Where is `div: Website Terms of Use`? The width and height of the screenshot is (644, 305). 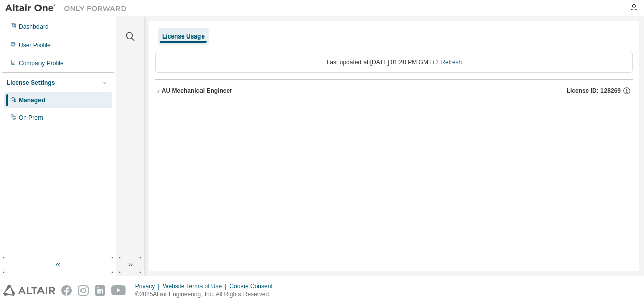 div: Website Terms of Use is located at coordinates (196, 286).